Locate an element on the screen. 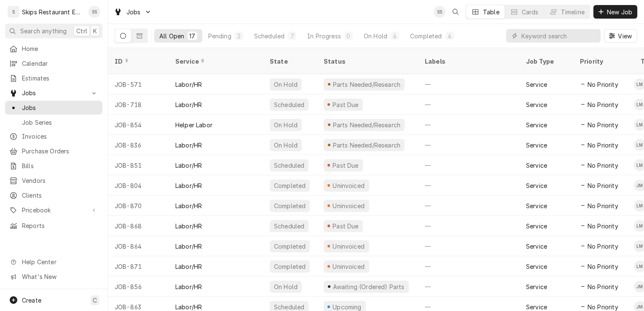  a: Reports is located at coordinates (54, 226).